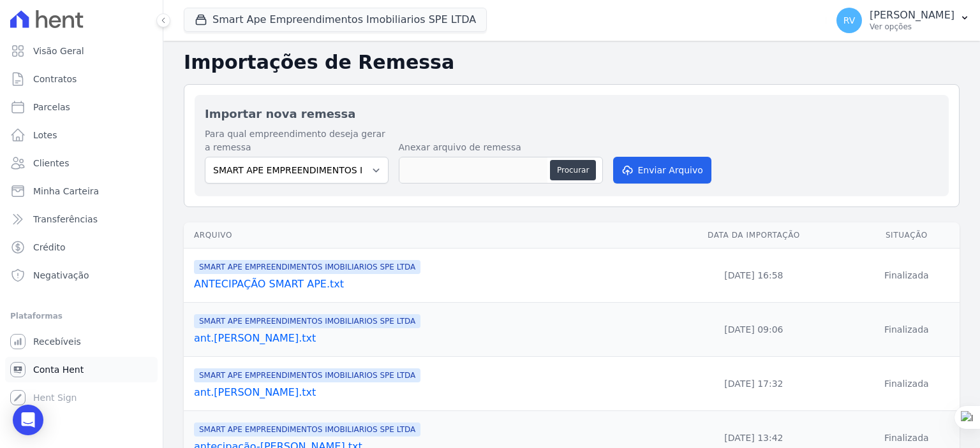  Describe the element at coordinates (58, 370) in the screenshot. I see `span: Conta Hent` at that location.